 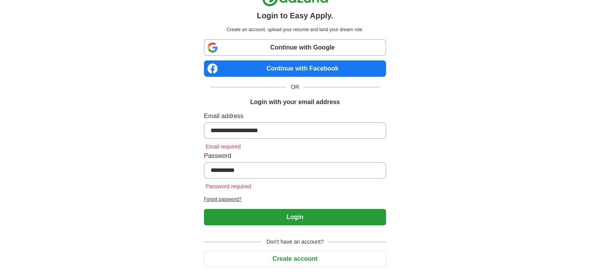 I want to click on span: Email required, so click(x=223, y=147).